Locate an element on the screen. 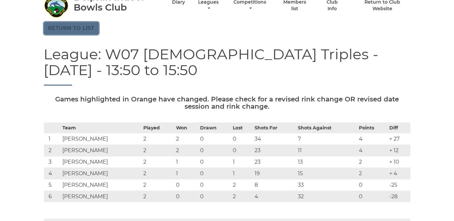 Image resolution: width=454 pixels, height=221 pixels. td: 33 is located at coordinates (326, 185).